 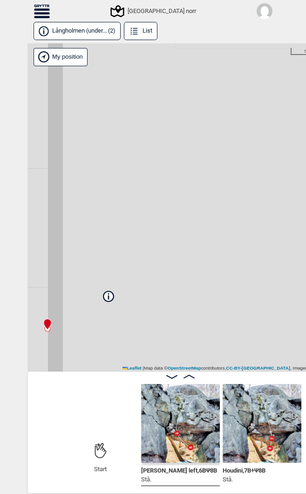 What do you see at coordinates (100, 469) in the screenshot?
I see `span: Start` at bounding box center [100, 469].